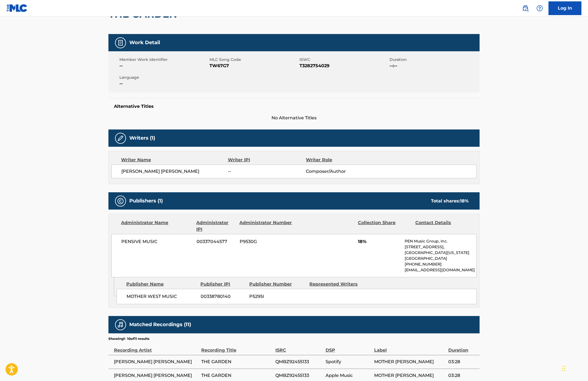 Image resolution: width=588 pixels, height=381 pixels. Describe the element at coordinates (344, 59) in the screenshot. I see `span: ISWC` at that location.